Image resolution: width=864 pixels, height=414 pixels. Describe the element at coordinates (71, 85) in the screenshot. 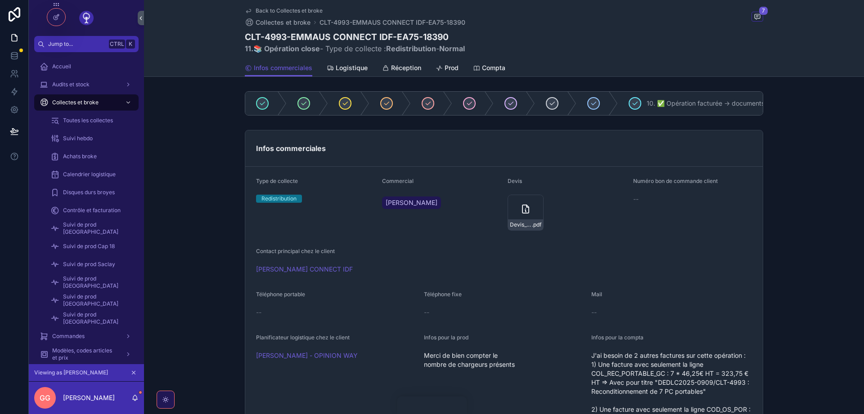

I see `span: Audits et stock` at that location.